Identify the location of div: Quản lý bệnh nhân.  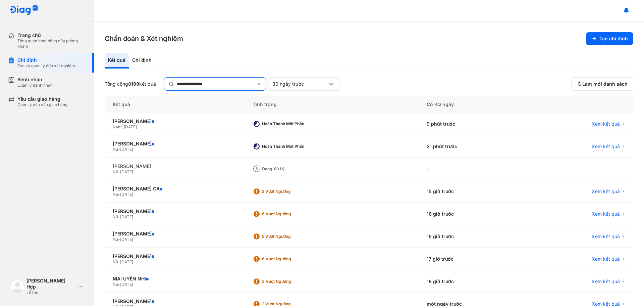
(35, 85).